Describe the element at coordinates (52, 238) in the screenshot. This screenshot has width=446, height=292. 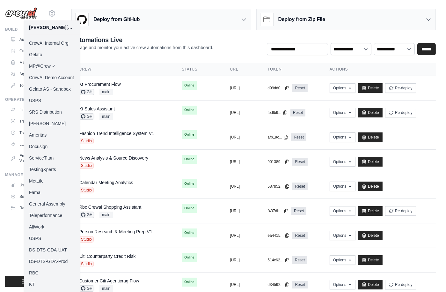
I see `a: USPS` at that location.